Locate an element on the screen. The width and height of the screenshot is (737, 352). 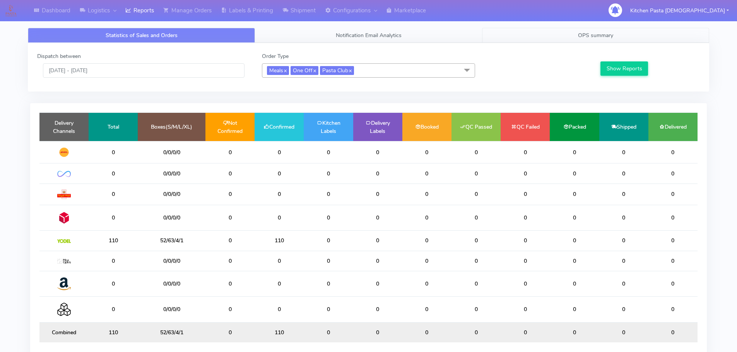
td: Booked is located at coordinates (427, 127).